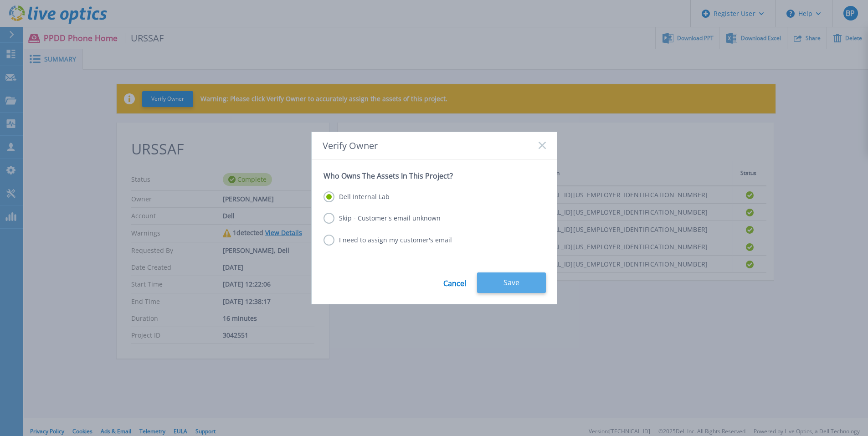 The image size is (868, 436). Describe the element at coordinates (434, 176) in the screenshot. I see `p: Who Owns The Assets In This Project?` at that location.